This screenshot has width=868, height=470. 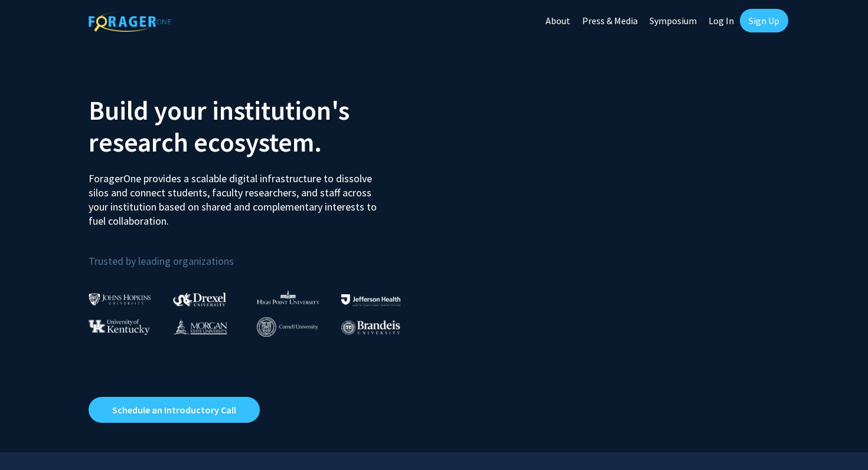 What do you see at coordinates (237, 195) in the screenshot?
I see `p: ForagerOne provides a scalable digital infrastructure to dissolve silos and connect students, fac...` at bounding box center [237, 195].